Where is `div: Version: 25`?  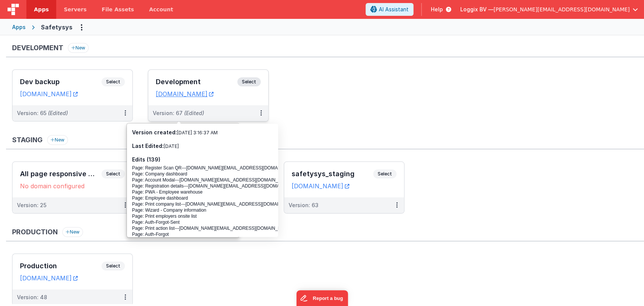
div: Version: 25 is located at coordinates (32, 205).